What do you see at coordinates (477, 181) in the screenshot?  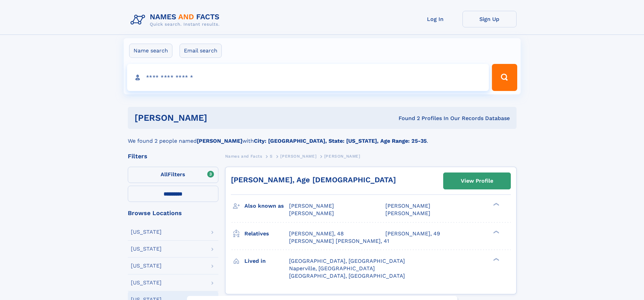 I see `div: View Profile` at bounding box center [477, 181].